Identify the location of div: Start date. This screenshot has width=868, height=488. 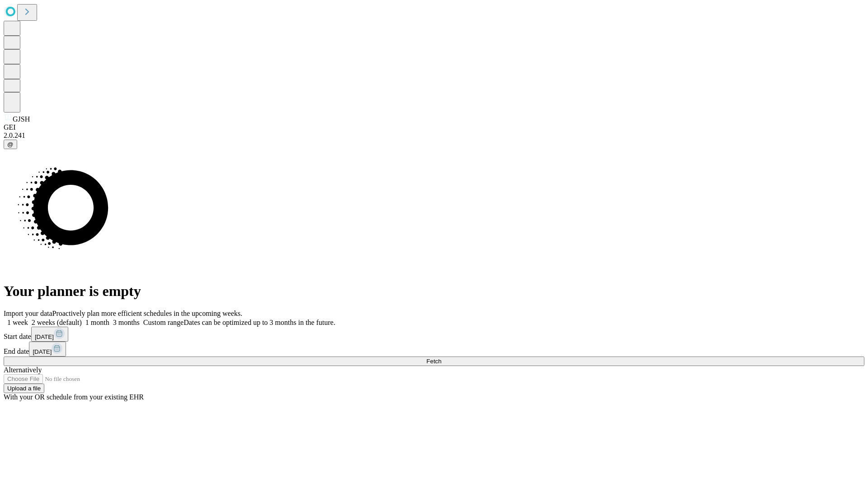
(434, 334).